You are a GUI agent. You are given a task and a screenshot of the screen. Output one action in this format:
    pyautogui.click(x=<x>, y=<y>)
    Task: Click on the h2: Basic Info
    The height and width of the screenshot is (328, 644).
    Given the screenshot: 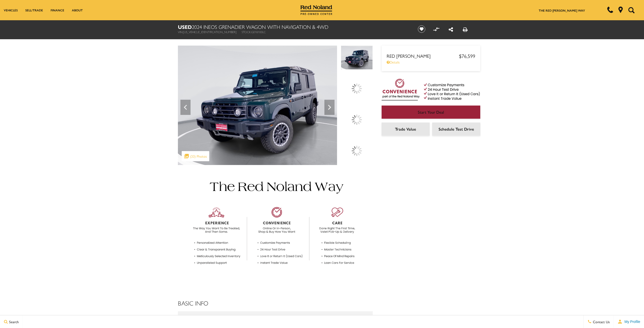 What is the action you would take?
    pyautogui.click(x=275, y=303)
    